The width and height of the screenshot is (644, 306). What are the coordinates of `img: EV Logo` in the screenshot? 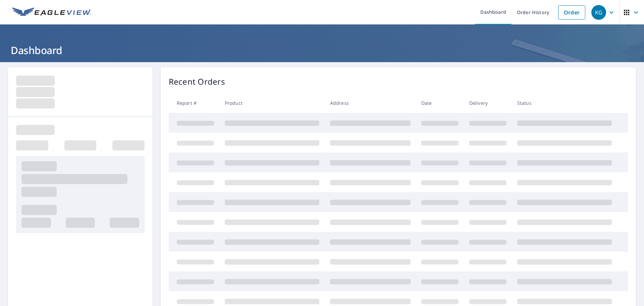 It's located at (52, 12).